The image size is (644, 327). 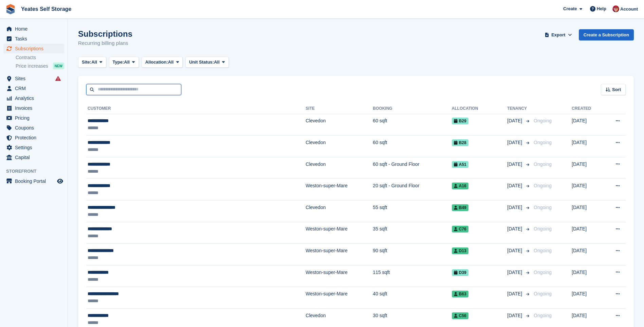 What do you see at coordinates (35, 29) in the screenshot?
I see `span: Home` at bounding box center [35, 29].